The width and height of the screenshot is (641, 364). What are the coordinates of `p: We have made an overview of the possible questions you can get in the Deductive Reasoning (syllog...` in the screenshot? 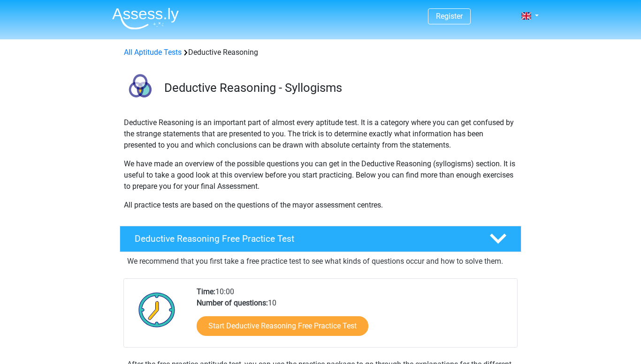 It's located at (320, 176).